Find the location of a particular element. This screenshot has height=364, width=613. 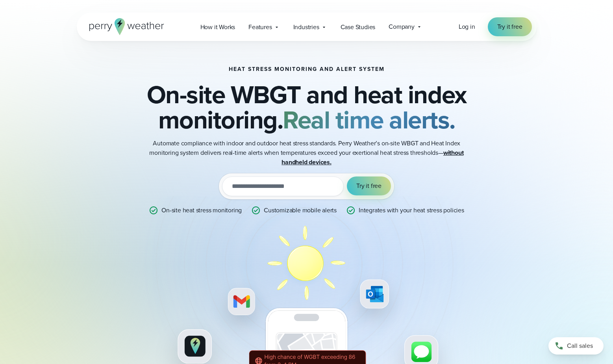

a: Try it free is located at coordinates (510, 27).